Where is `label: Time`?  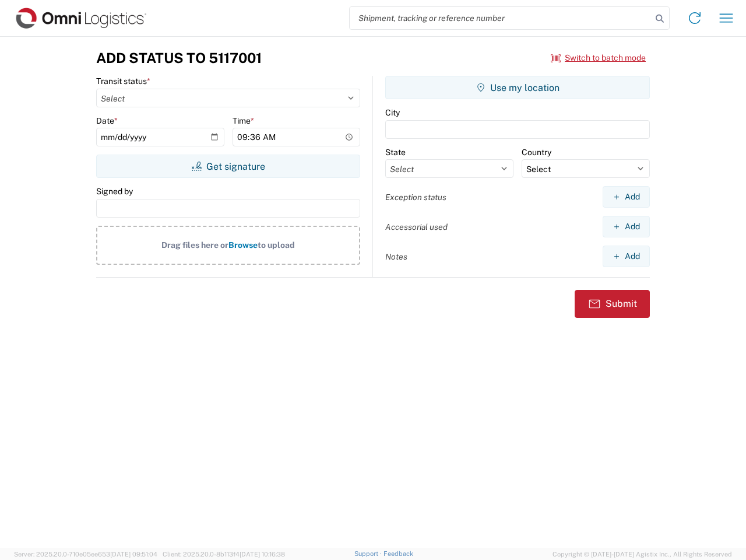 label: Time is located at coordinates (243, 120).